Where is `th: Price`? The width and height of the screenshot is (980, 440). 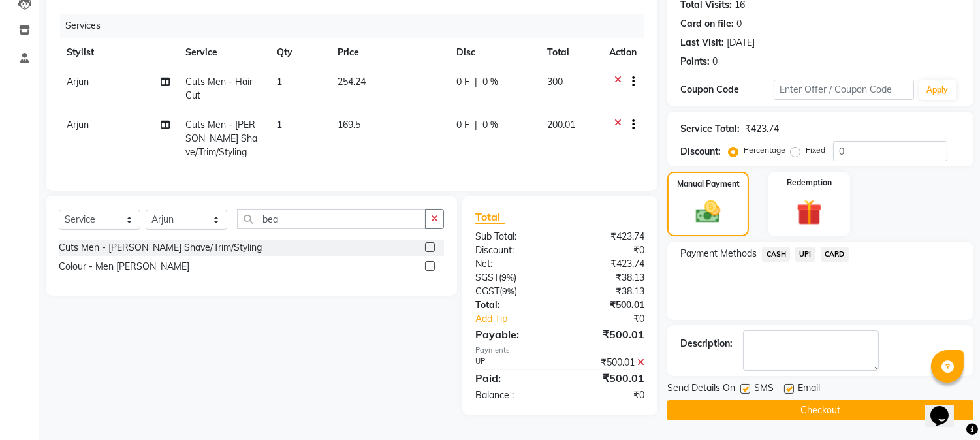 th: Price is located at coordinates (389, 52).